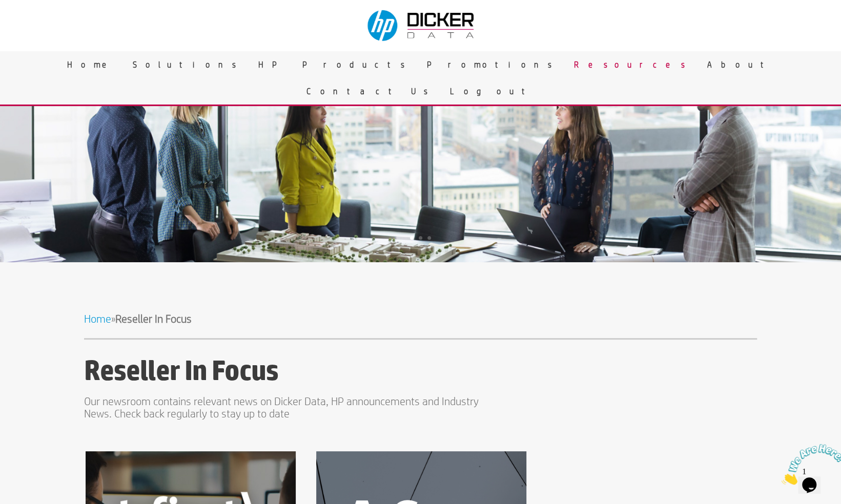 The image size is (841, 504). What do you see at coordinates (492, 91) in the screenshot?
I see `a: Logout` at bounding box center [492, 91].